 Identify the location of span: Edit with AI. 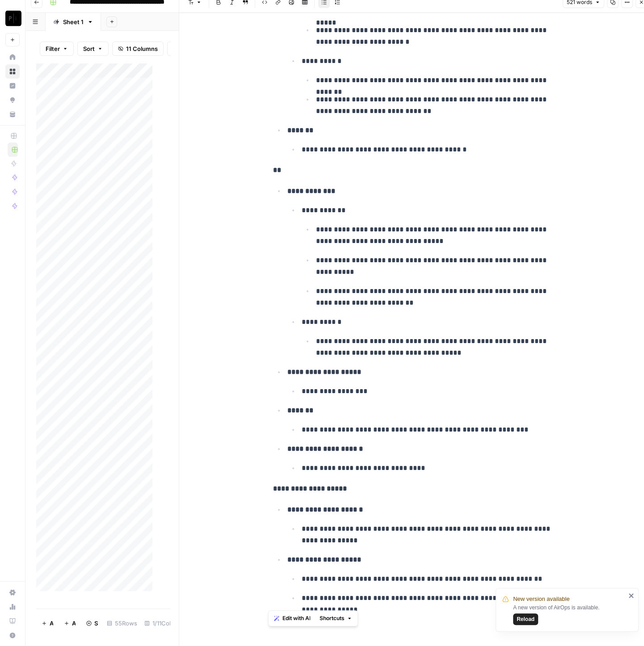
(296, 618).